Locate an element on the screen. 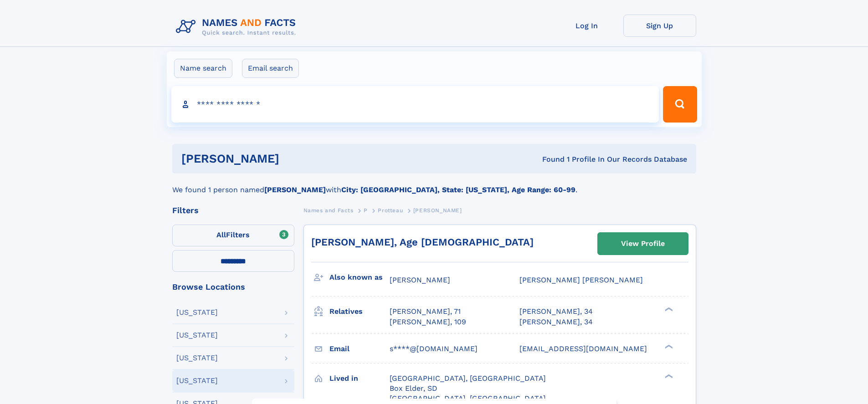 Image resolution: width=868 pixels, height=404 pixels. div: View Profile is located at coordinates (643, 244).